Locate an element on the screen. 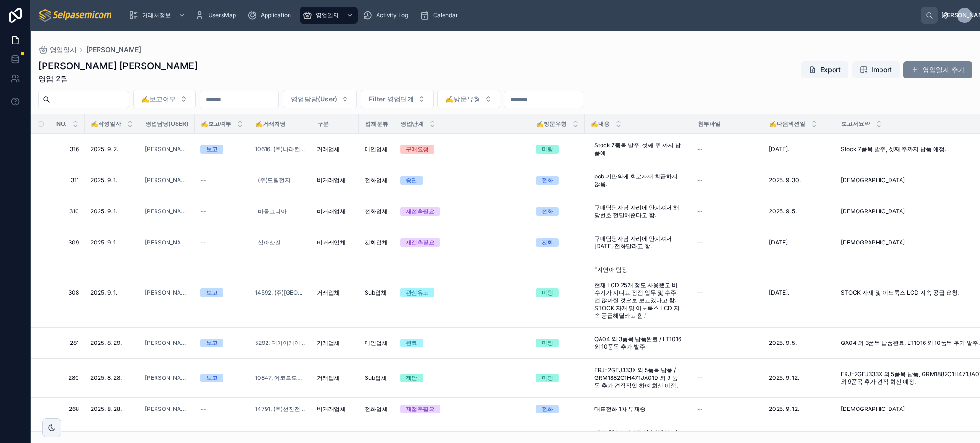 The image size is (980, 443). button: Select Button is located at coordinates (164, 99).